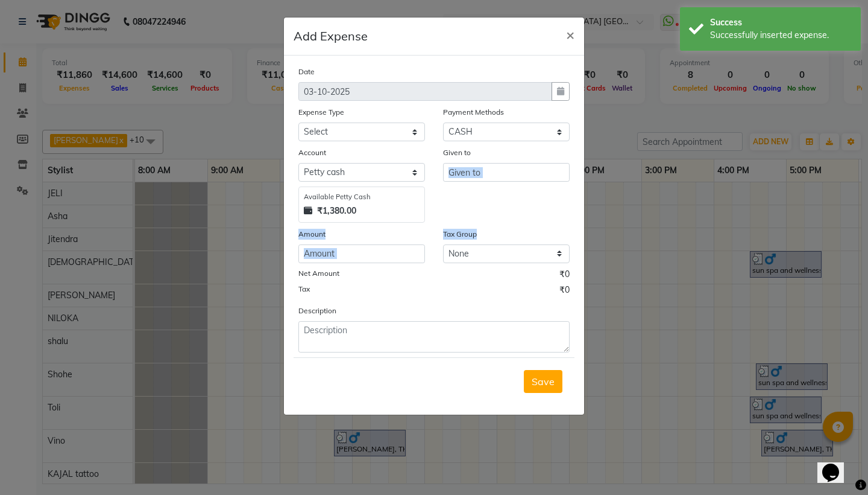  I want to click on div: Available Petty Cash, so click(362, 196).